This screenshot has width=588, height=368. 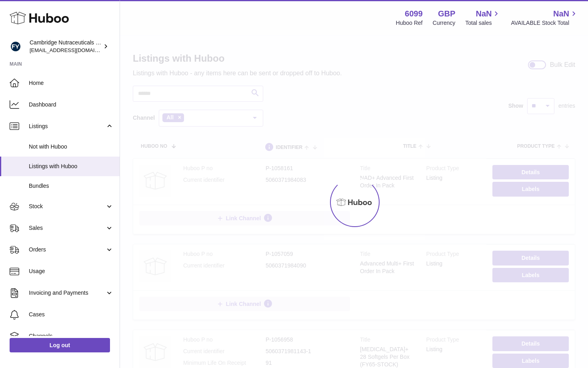 What do you see at coordinates (446, 13) in the screenshot?
I see `strong: GBP` at bounding box center [446, 13].